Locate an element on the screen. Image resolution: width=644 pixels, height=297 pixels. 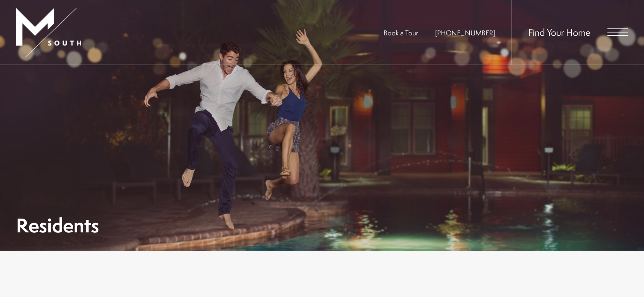
button: Open Menu is located at coordinates (618, 32).